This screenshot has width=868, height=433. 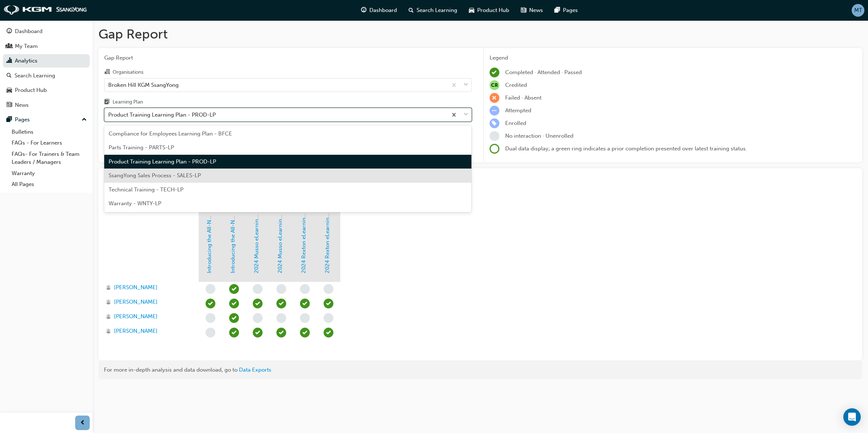 What do you see at coordinates (480, 34) in the screenshot?
I see `h1: Gap Report` at bounding box center [480, 34].